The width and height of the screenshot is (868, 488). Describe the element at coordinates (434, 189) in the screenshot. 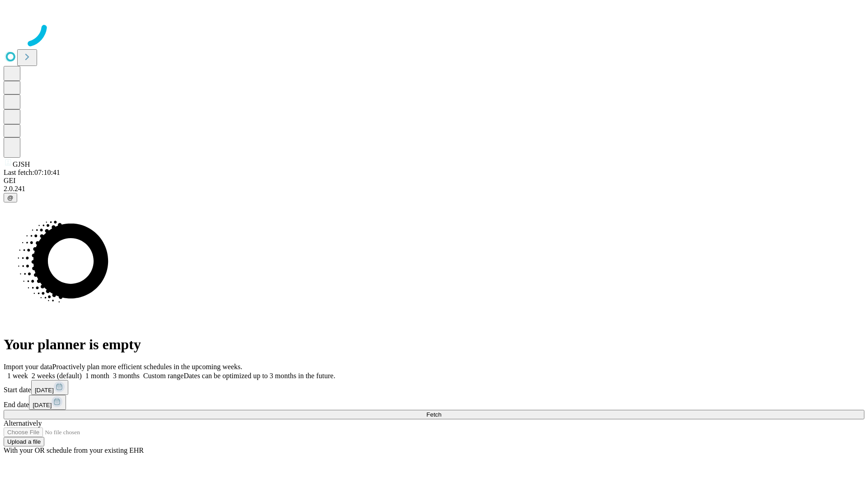

I see `div: 2.0.241` at that location.